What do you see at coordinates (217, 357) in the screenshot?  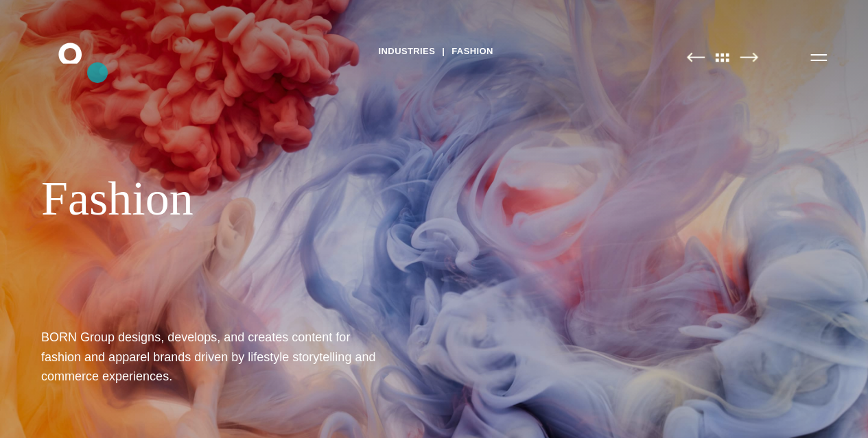 I see `h1: BORN Group designs, develops, and creates content for fashion and apparel brands driven by lifest...` at bounding box center [217, 357].